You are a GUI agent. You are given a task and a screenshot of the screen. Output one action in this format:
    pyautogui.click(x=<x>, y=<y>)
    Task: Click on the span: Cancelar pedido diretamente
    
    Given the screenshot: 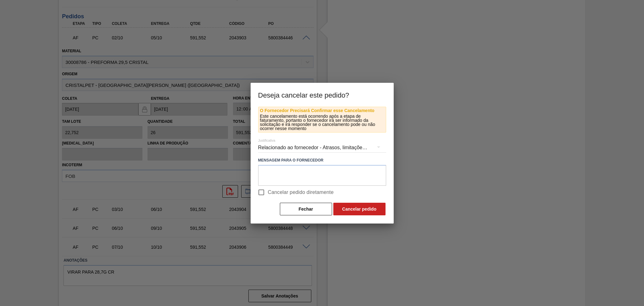 What is the action you would take?
    pyautogui.click(x=301, y=192)
    